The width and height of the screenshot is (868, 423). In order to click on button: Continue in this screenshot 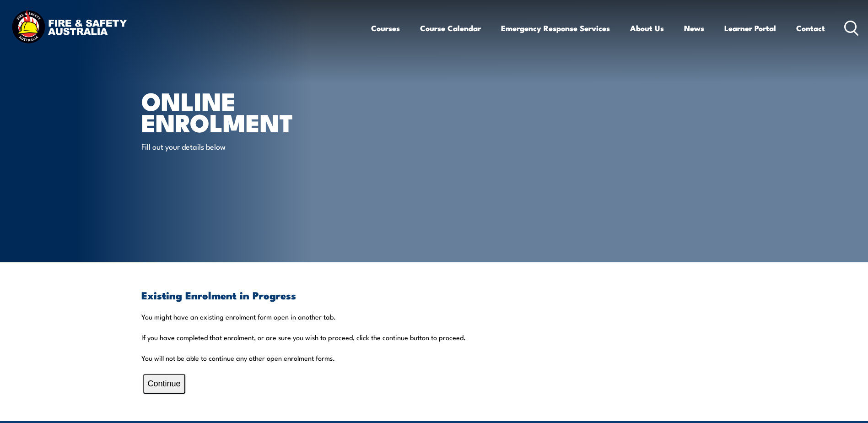, I will do `click(164, 383)`.